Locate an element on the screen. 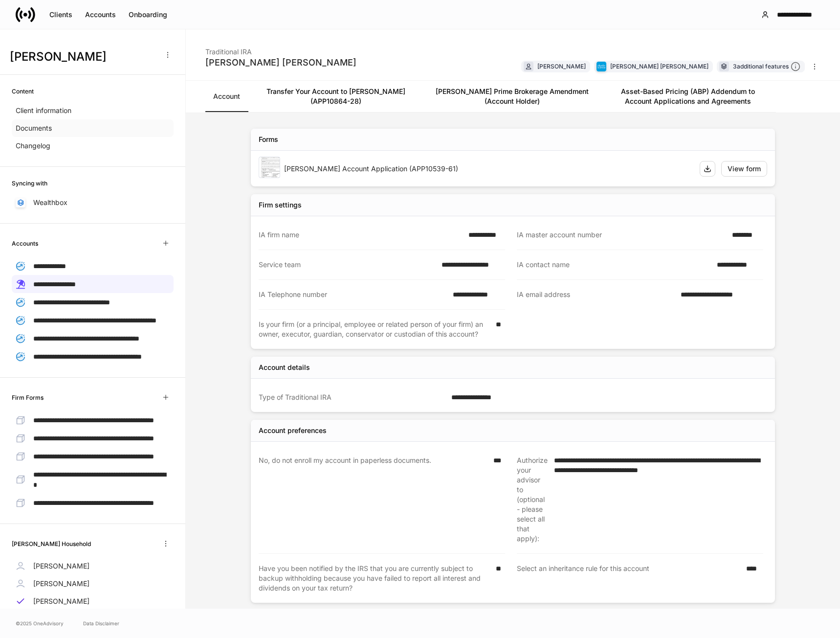  a: Data Disclaimer is located at coordinates (101, 623).